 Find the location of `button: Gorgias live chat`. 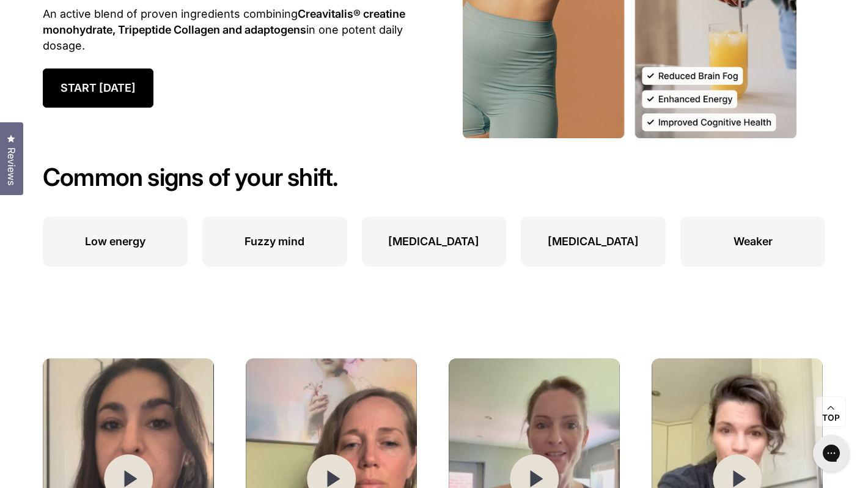

button: Gorgias live chat is located at coordinates (24, 23).